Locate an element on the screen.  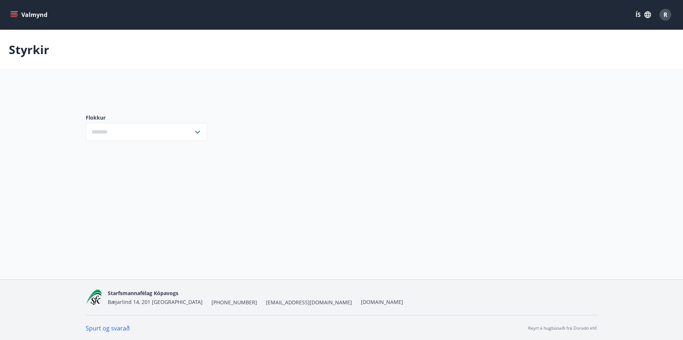
span: Starfsmannafélag Kópavogs is located at coordinates (143, 293).